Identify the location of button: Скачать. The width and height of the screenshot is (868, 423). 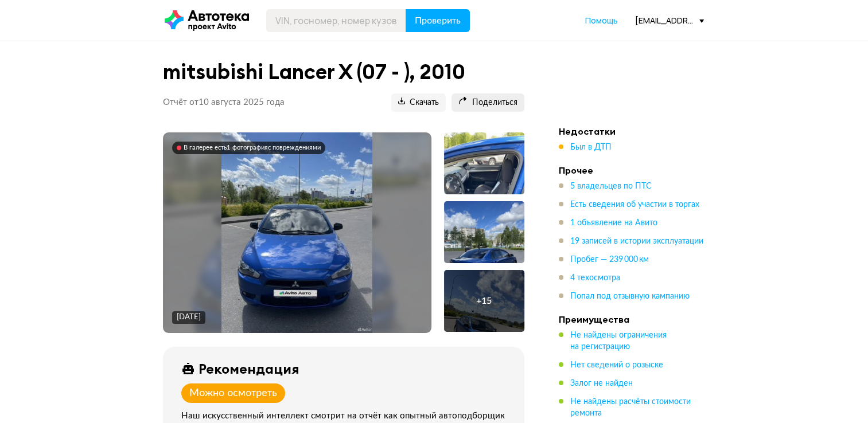
(418, 103).